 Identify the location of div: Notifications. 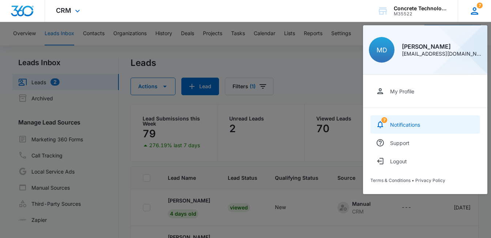
(405, 124).